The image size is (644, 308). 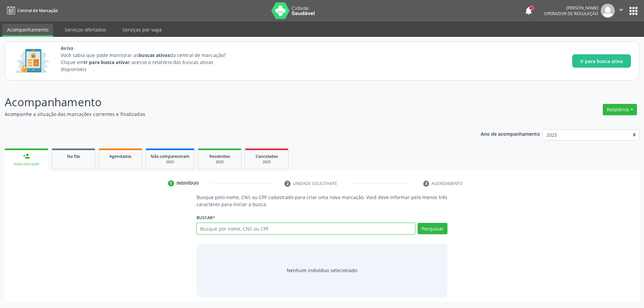 What do you see at coordinates (170, 156) in the screenshot?
I see `span: Não compareceram` at bounding box center [170, 156].